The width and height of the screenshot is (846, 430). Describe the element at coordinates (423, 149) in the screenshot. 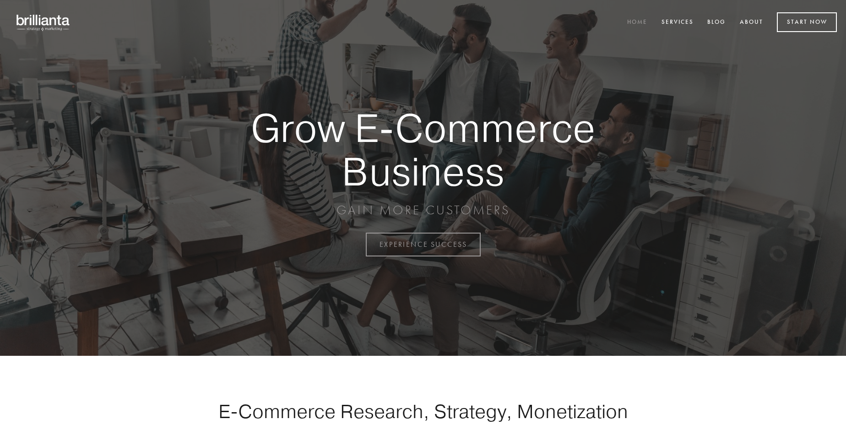

I see `strong: Grow E-Commerce Business` at that location.